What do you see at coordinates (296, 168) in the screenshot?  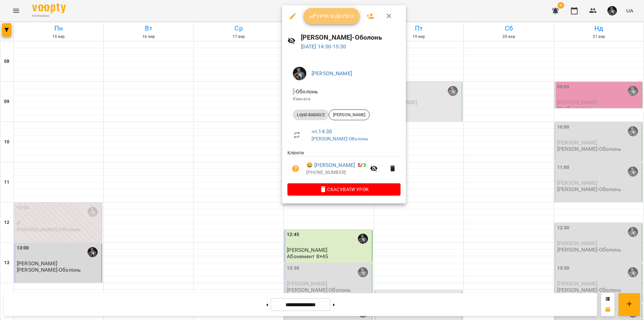 I see `button: Візит ще не сплачено. Додати оплату?` at bounding box center [296, 168].